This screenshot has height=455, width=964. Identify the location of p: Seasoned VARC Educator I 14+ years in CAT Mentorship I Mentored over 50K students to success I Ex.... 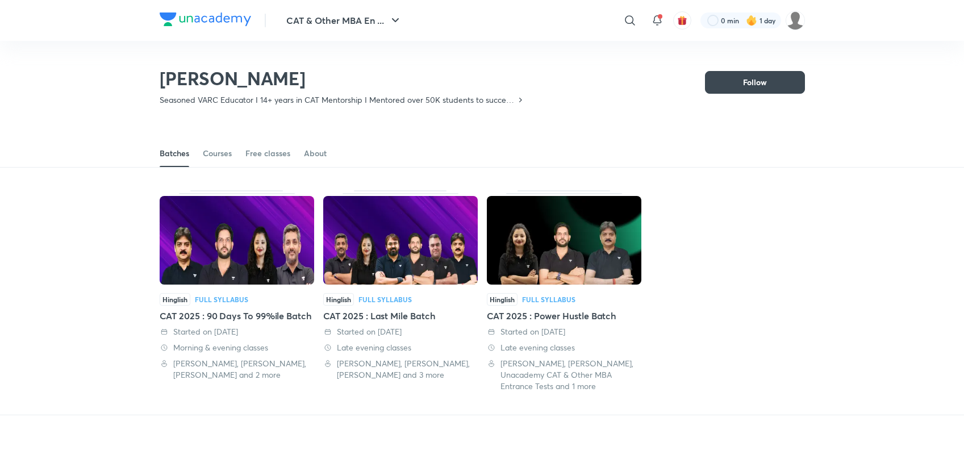
(337, 100).